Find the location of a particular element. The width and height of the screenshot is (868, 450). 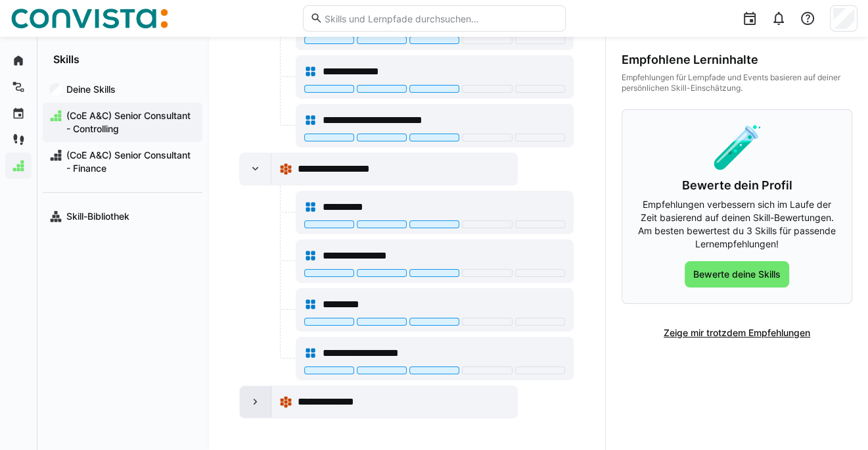

input: Skills und Lernpfade durchsuchen… is located at coordinates (440, 19).